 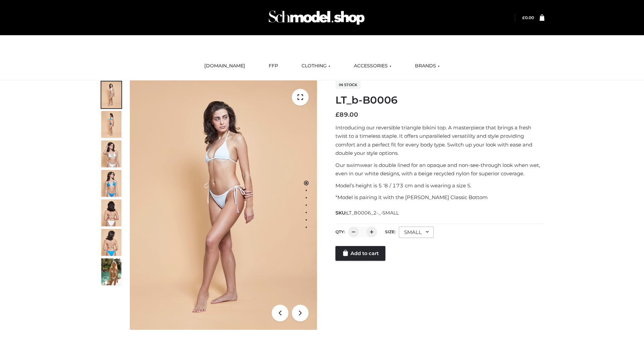 I want to click on a: CLOTHING, so click(x=316, y=66).